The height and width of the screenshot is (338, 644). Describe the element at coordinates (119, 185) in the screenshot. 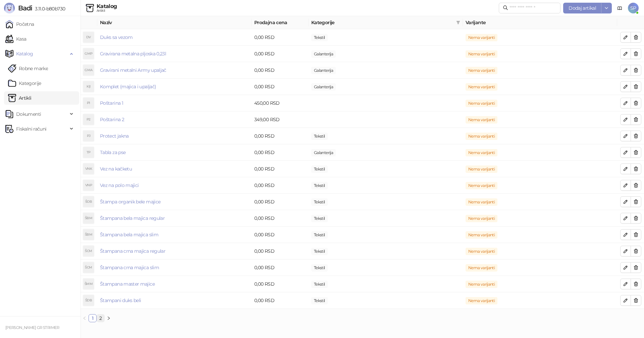

I see `a: Vez na polo majici` at that location.